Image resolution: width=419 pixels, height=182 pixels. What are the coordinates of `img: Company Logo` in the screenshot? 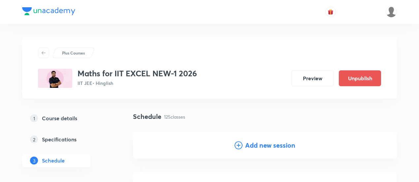 It's located at (48, 11).